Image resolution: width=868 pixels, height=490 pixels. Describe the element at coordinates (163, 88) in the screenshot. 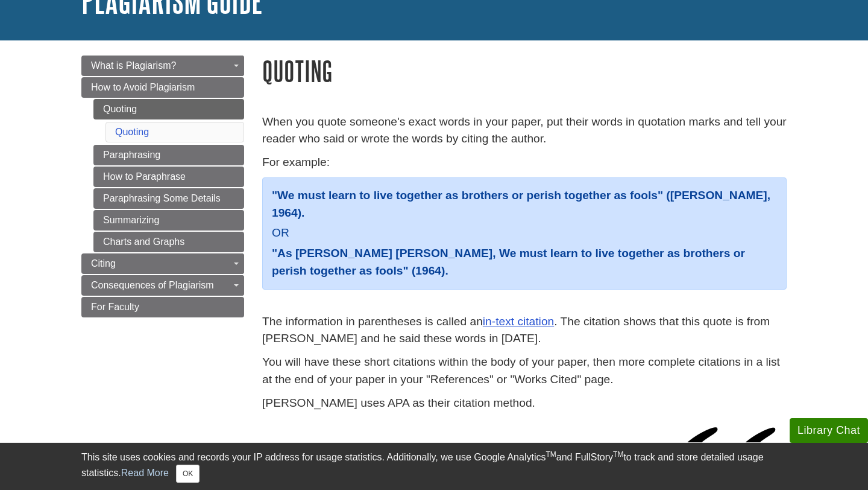

I see `a: How to Avoid Plagiarism` at that location.